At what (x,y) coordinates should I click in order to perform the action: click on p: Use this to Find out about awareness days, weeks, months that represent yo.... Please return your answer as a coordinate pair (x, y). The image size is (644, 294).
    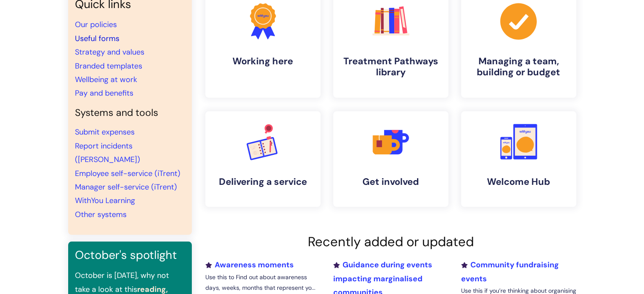
    Looking at the image, I should click on (263, 283).